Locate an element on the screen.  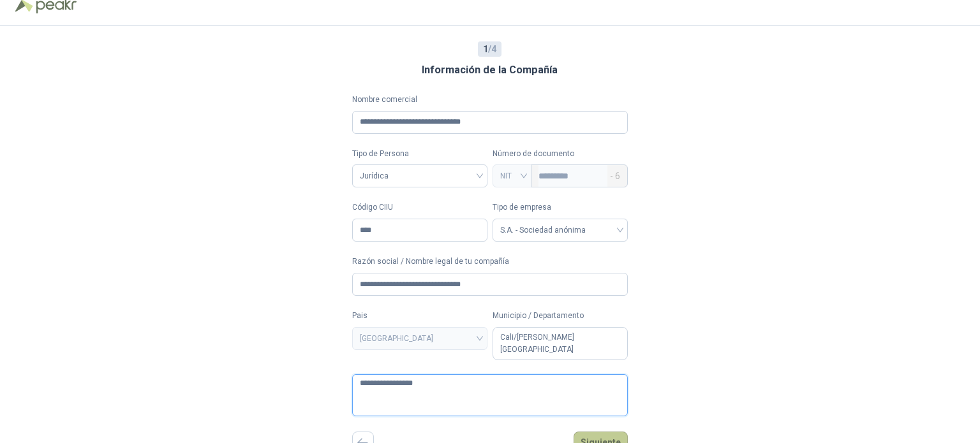
span: COLOMBIA is located at coordinates (420, 339).